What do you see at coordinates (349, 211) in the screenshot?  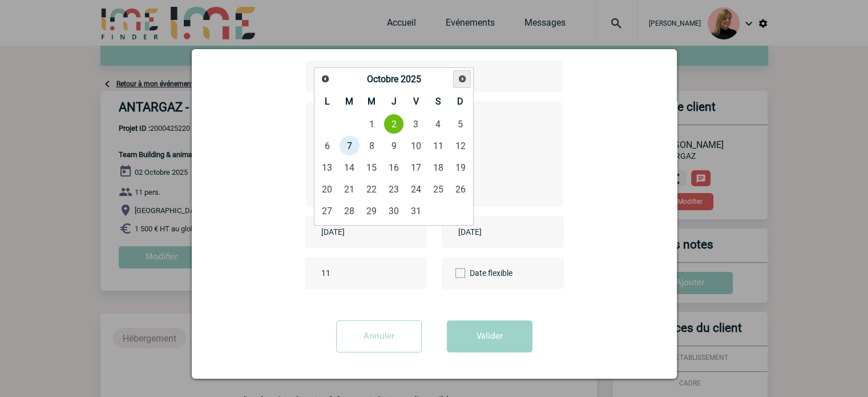 I see `a: 28` at bounding box center [349, 211].